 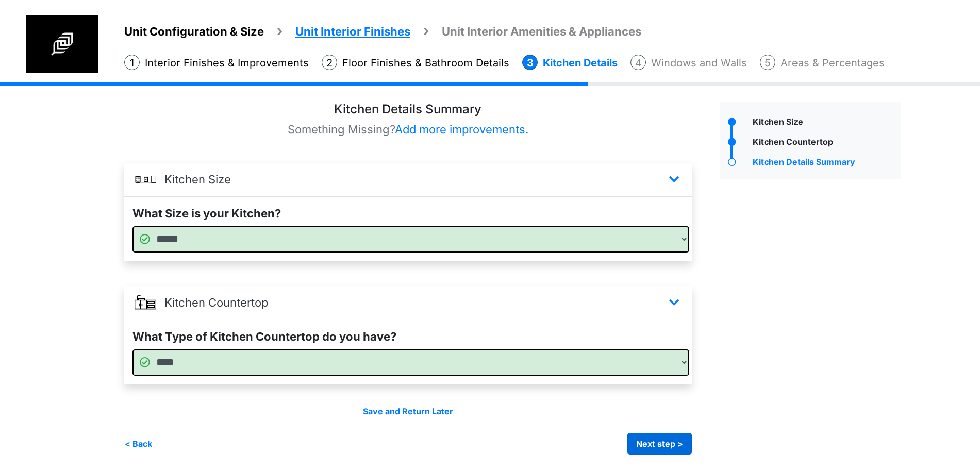 I want to click on img: small_kitchen.png, so click(x=145, y=180).